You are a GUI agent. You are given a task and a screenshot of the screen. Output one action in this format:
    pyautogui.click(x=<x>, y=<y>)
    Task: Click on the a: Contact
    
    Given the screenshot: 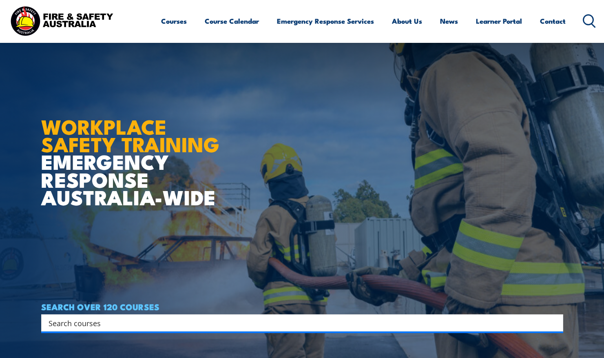 What is the action you would take?
    pyautogui.click(x=553, y=21)
    